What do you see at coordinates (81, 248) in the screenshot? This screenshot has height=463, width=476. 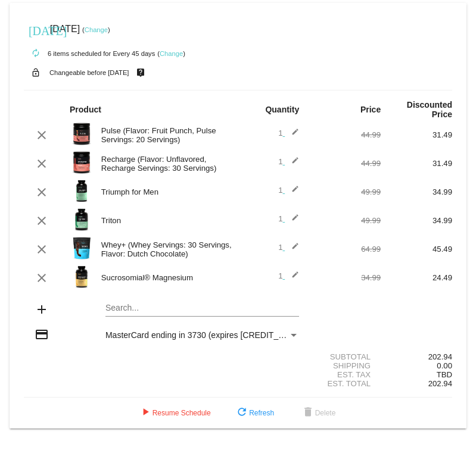 I see `img: Image-1-Carousel-Whey-2lb-Dutch-Chocolate-no-badge-Transp.png` at bounding box center [81, 248].